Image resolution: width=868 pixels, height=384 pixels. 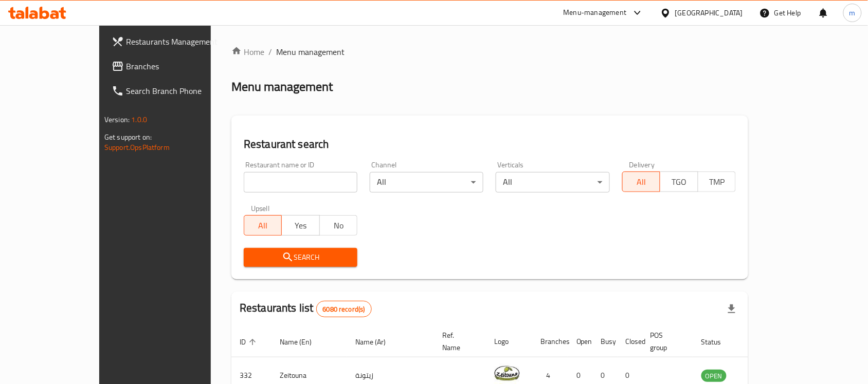 I want to click on span: Status, so click(x=717, y=342).